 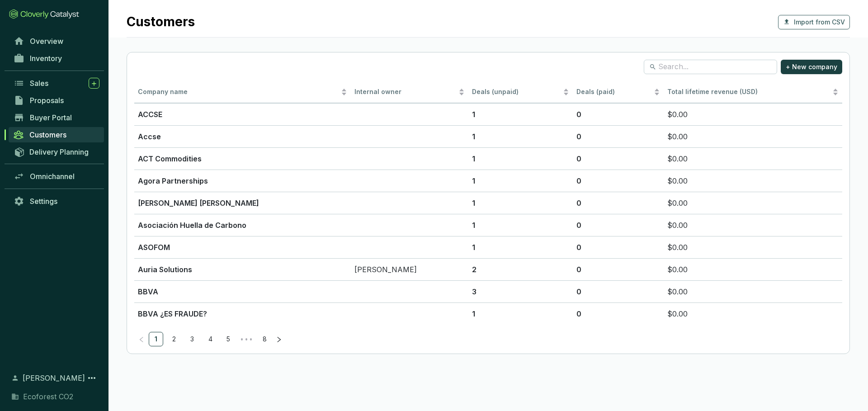 I want to click on p: 3, so click(x=520, y=292).